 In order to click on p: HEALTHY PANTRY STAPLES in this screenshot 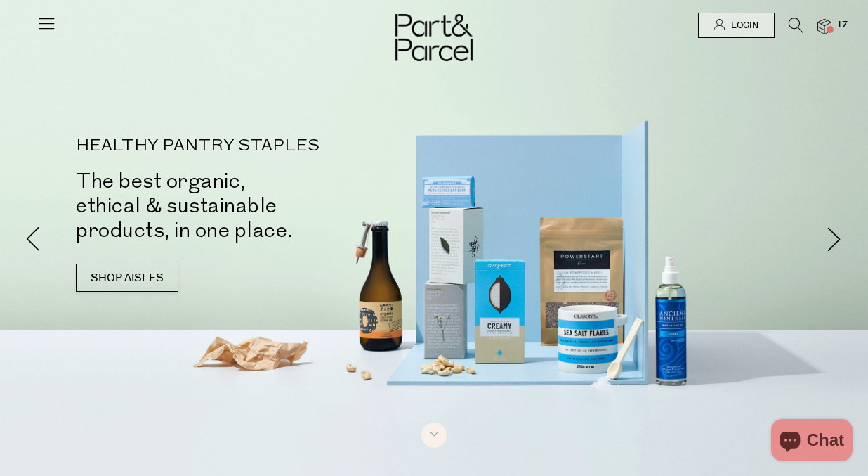, I will do `click(265, 147)`.